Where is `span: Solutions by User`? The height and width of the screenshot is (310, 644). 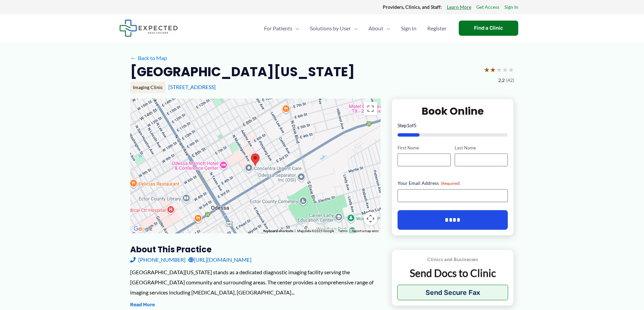
span: Solutions by User is located at coordinates (330, 28).